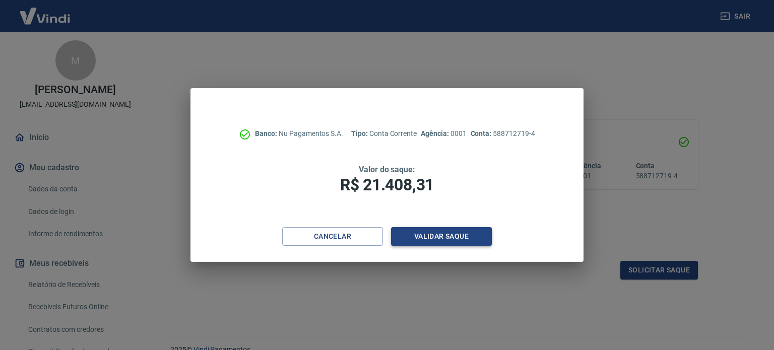  What do you see at coordinates (503, 134) in the screenshot?
I see `p: 588712719-4` at bounding box center [503, 134].